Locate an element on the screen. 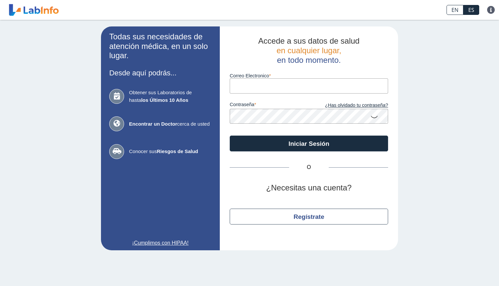  label: Correo Electronico is located at coordinates (309, 76).